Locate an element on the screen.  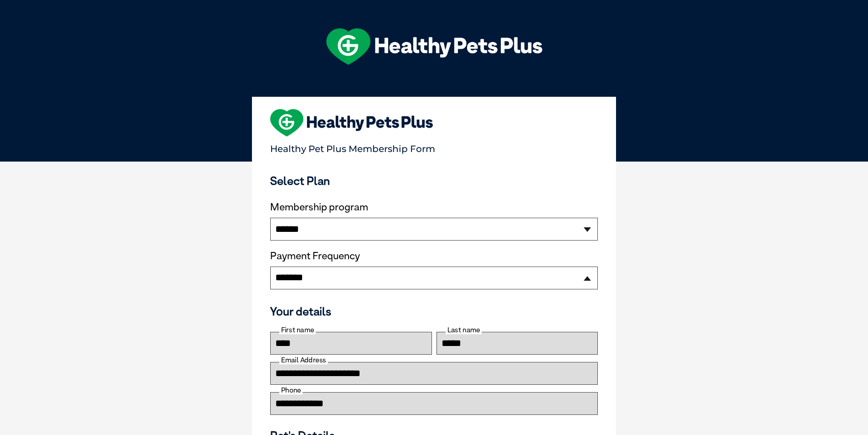
label: Phone is located at coordinates (291, 390).